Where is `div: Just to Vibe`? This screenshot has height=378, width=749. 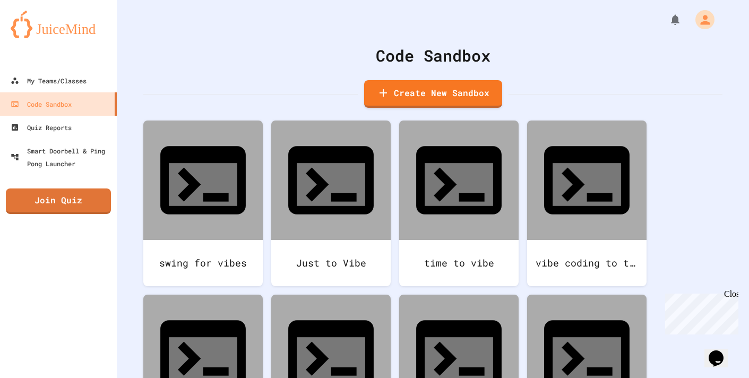
div: Just to Vibe is located at coordinates (331, 263).